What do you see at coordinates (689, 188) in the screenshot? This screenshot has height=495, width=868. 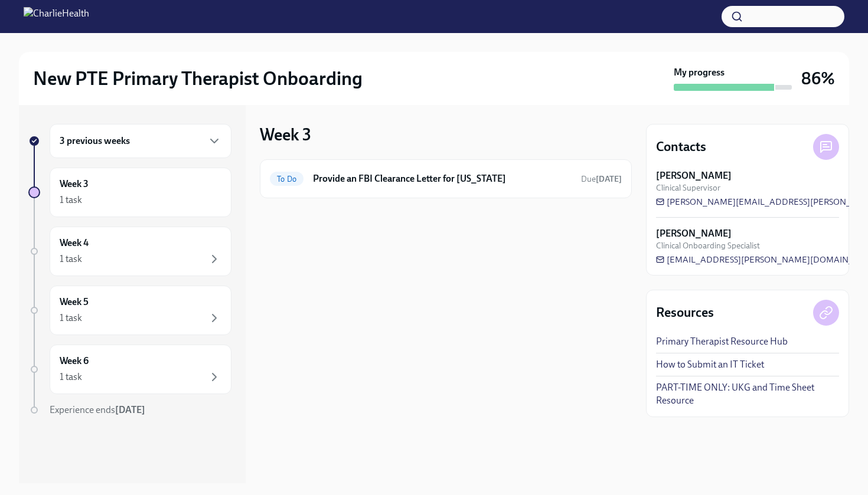 I see `span: Clinical Supervisor` at bounding box center [689, 188].